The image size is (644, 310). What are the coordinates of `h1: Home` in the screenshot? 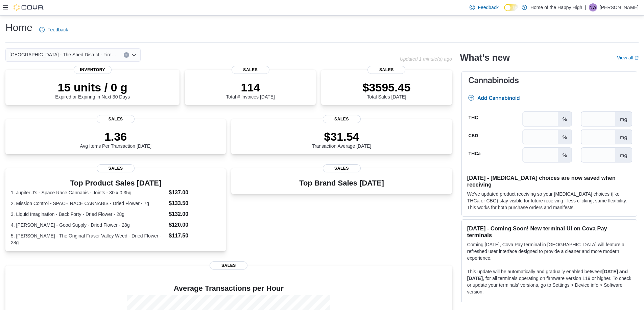 It's located at (19, 28).